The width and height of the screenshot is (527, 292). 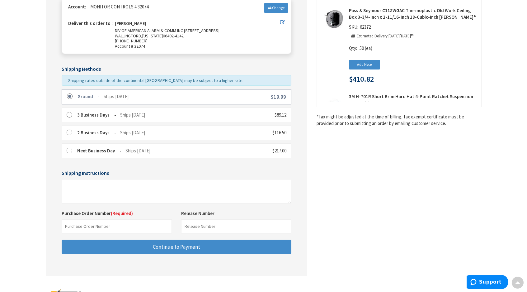 What do you see at coordinates (122, 213) in the screenshot?
I see `span: (Required)` at bounding box center [122, 213].